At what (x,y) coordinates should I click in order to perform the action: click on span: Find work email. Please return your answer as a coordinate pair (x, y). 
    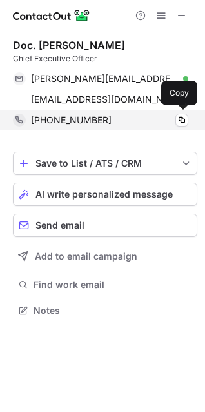
    Looking at the image, I should click on (113, 285).